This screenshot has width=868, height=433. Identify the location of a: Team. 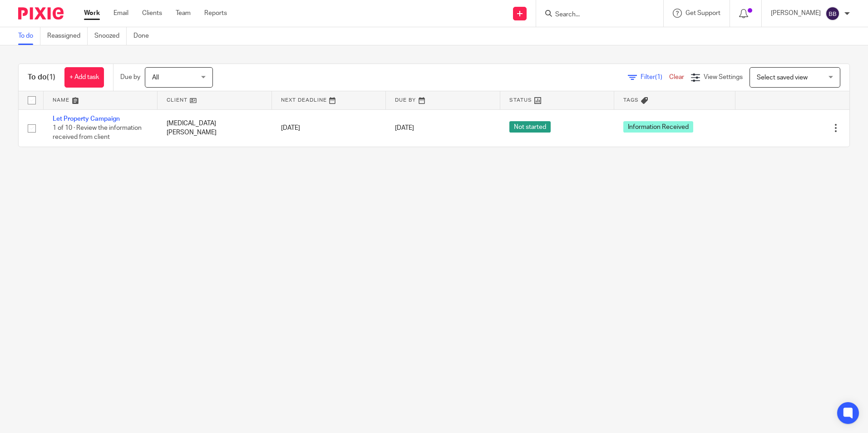
(183, 13).